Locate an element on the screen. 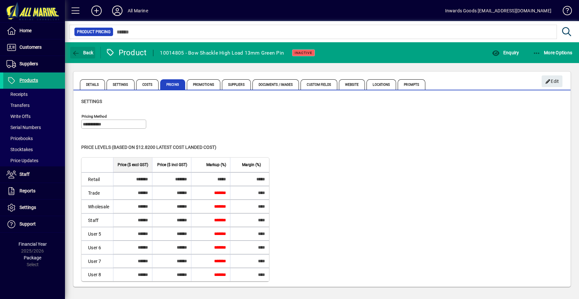 The height and width of the screenshot is (299, 579). mat-label: Pricing method is located at coordinates (94, 116).